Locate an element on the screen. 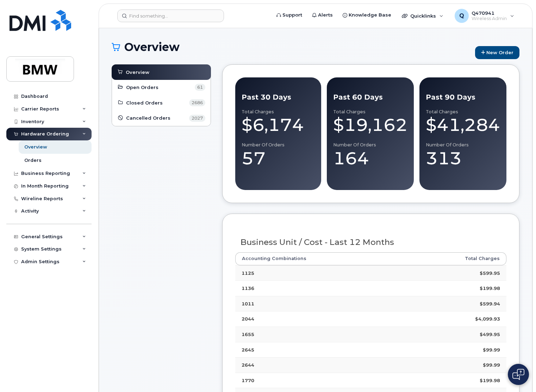 This screenshot has height=392, width=536. span: 2027 is located at coordinates (197, 118).